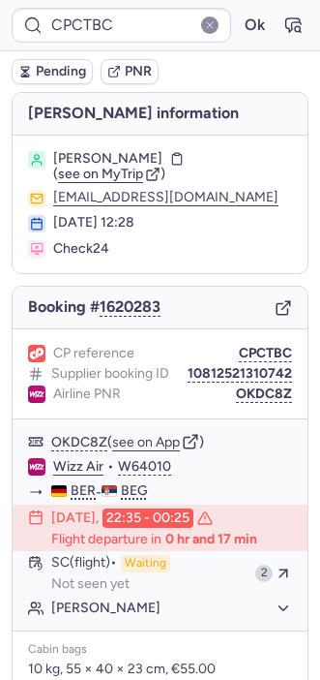 Image resolution: width=320 pixels, height=680 pixels. I want to click on div: 2, so click(264, 573).